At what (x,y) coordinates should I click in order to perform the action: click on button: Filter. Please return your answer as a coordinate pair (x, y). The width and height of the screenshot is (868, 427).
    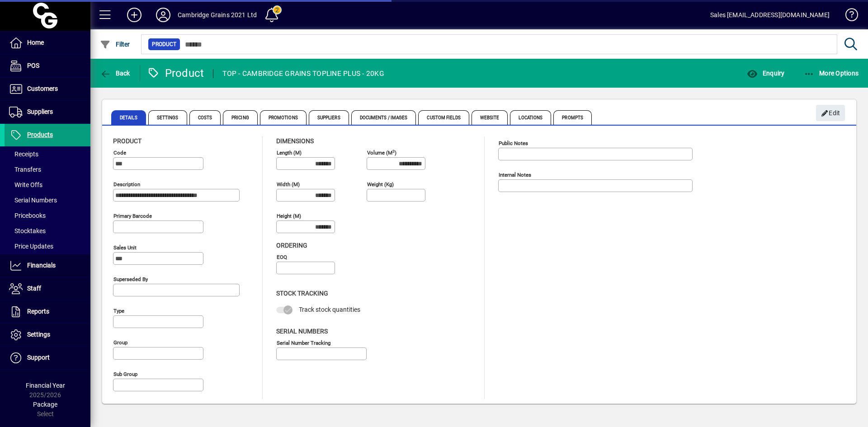
    Looking at the image, I should click on (115, 44).